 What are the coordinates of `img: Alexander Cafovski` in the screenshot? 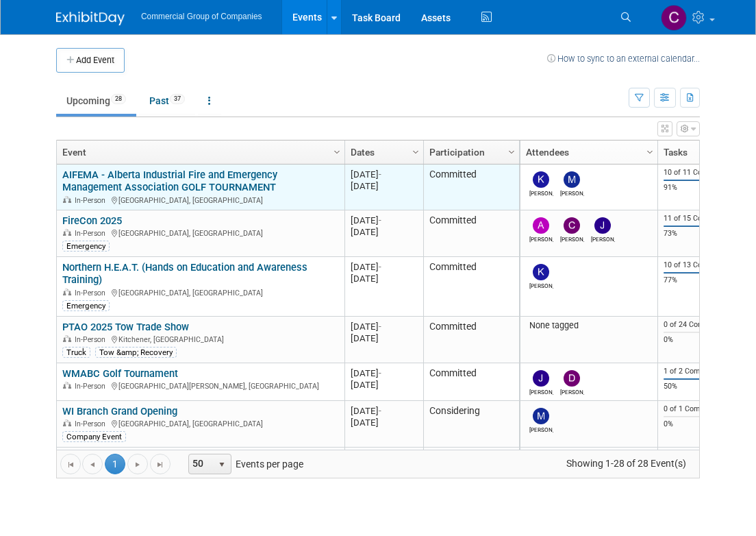 It's located at (541, 226).